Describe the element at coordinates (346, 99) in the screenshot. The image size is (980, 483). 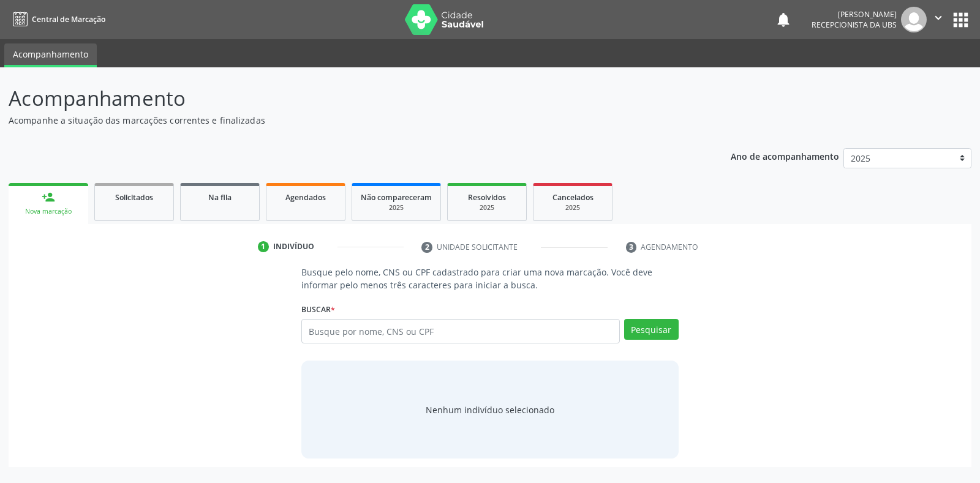
I see `p: Acompanhamento` at that location.